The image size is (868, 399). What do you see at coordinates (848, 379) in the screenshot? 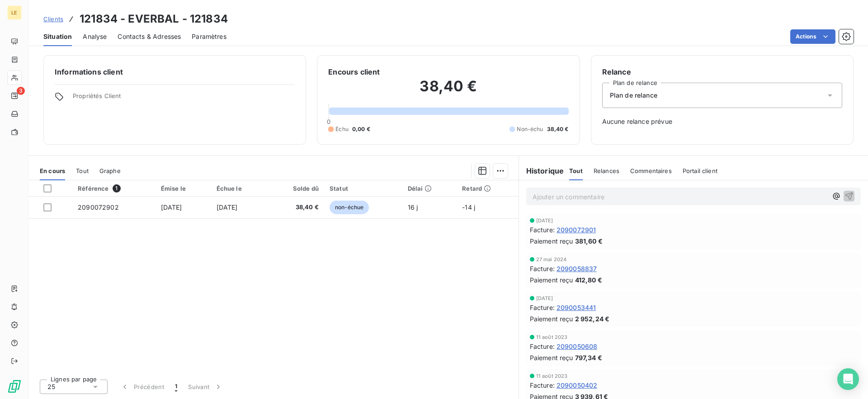
I see `div: Open Intercom Messenger` at bounding box center [848, 379].